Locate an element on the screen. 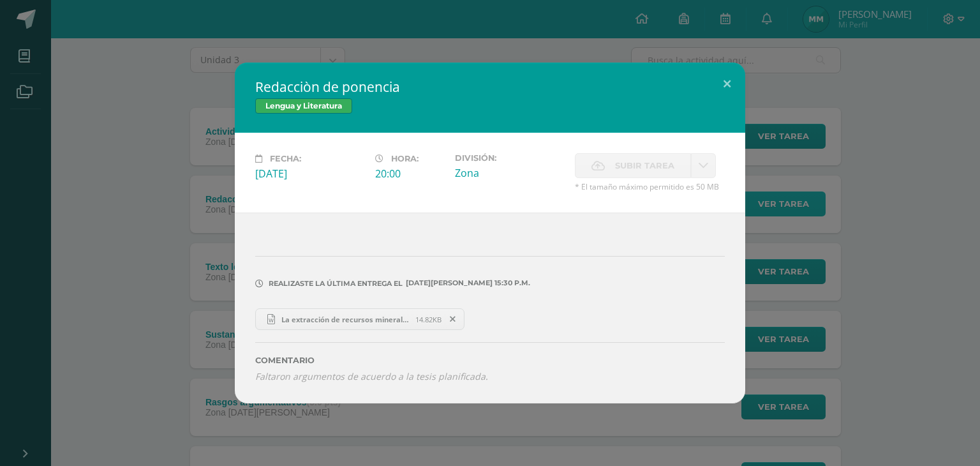 This screenshot has width=980, height=466. span: Subir tarea is located at coordinates (644, 166).